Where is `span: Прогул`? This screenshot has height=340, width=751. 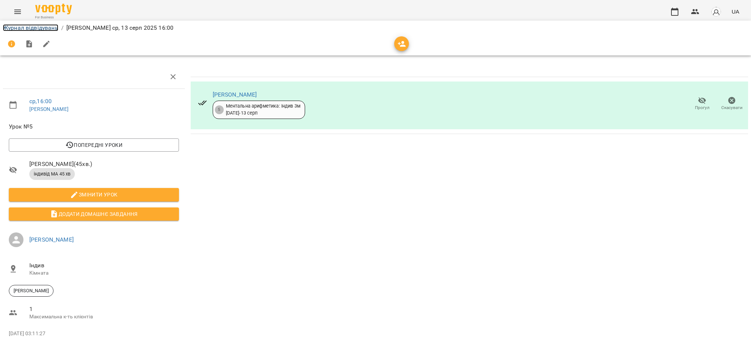
span: Прогул is located at coordinates (702, 107).